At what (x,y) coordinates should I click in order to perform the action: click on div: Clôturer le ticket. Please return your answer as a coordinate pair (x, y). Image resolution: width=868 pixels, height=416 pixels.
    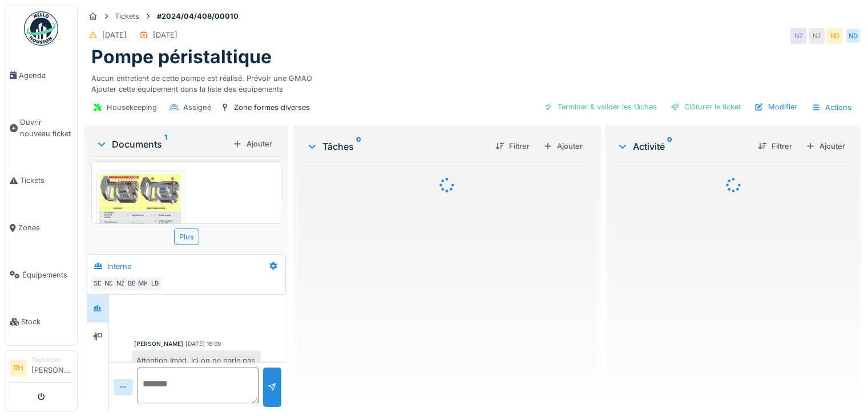
    Looking at the image, I should click on (705, 107).